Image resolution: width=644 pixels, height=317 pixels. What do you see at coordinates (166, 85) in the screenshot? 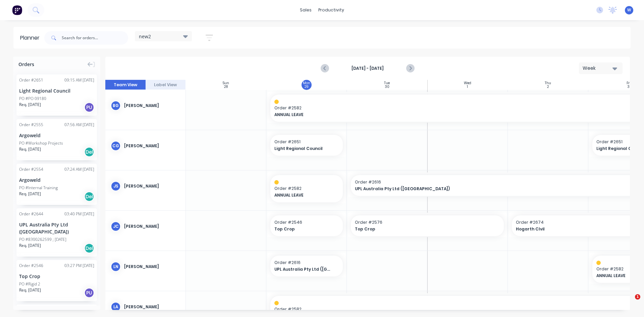
I see `button: Label View` at bounding box center [166, 85].